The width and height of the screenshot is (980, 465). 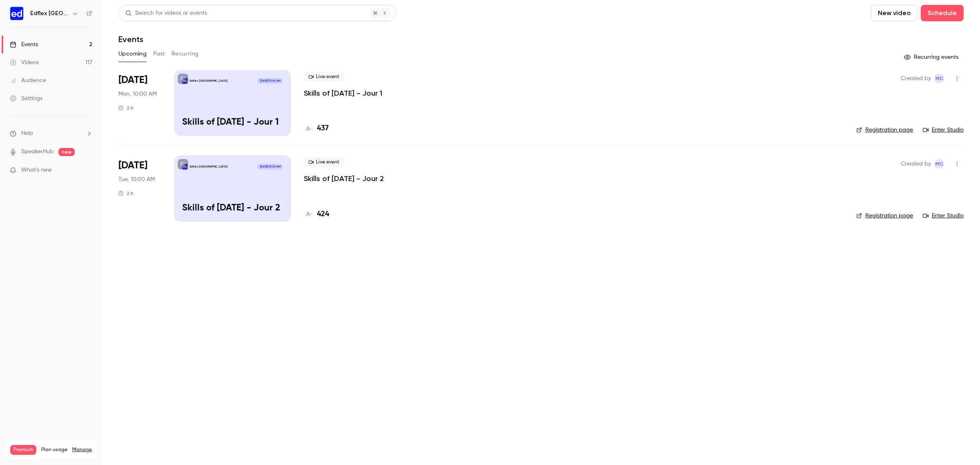 What do you see at coordinates (942, 13) in the screenshot?
I see `button: Schedule` at bounding box center [942, 13].